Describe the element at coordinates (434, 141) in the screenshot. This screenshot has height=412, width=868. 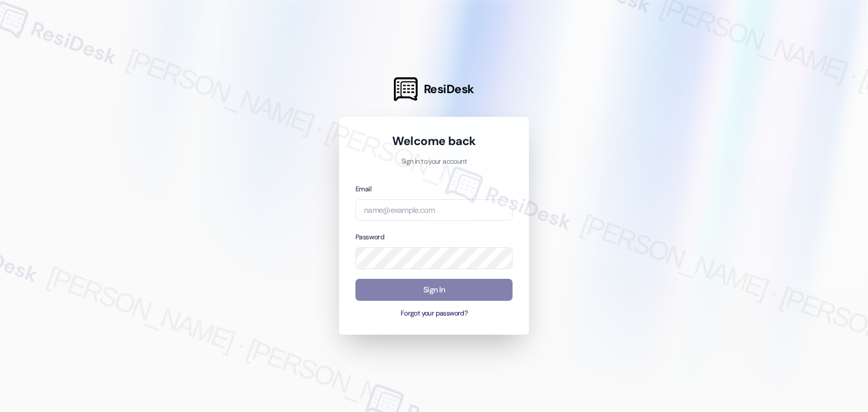
I see `h1: Welcome back` at that location.